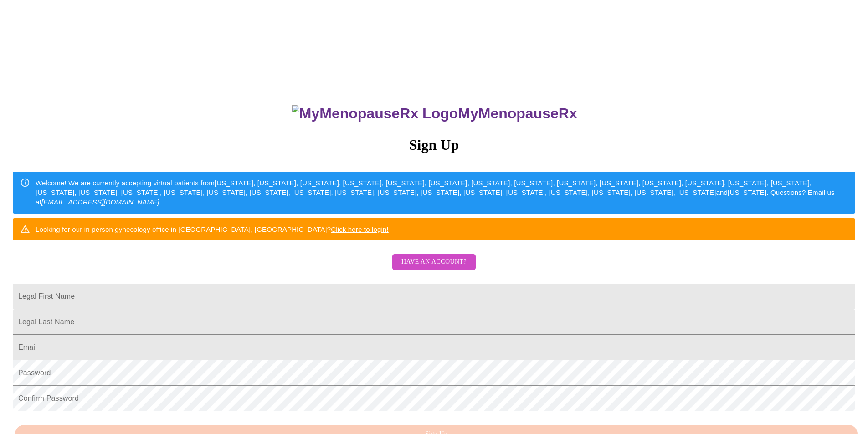  Describe the element at coordinates (375, 113) in the screenshot. I see `img: MyMenopauseRx Logo` at that location.